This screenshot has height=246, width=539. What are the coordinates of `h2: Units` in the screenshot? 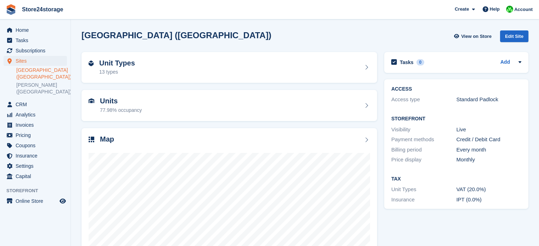 It's located at (121, 101).